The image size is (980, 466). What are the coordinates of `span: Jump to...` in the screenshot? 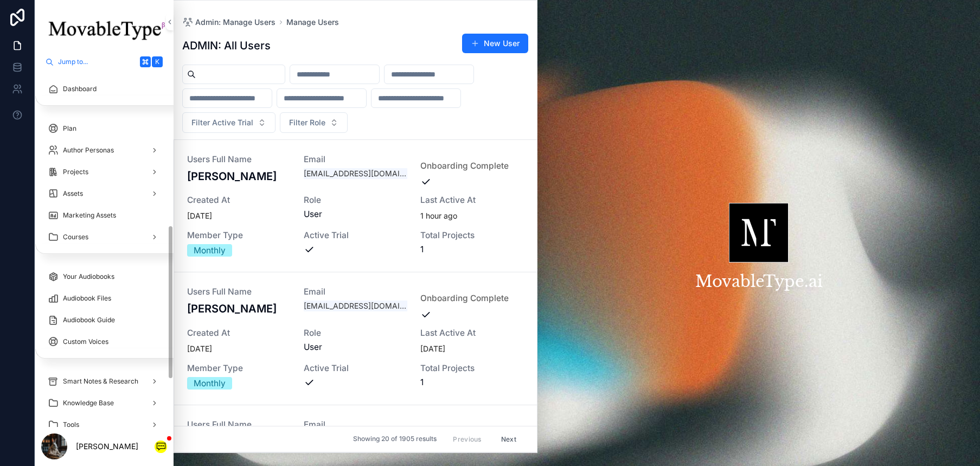 It's located at (97, 62).